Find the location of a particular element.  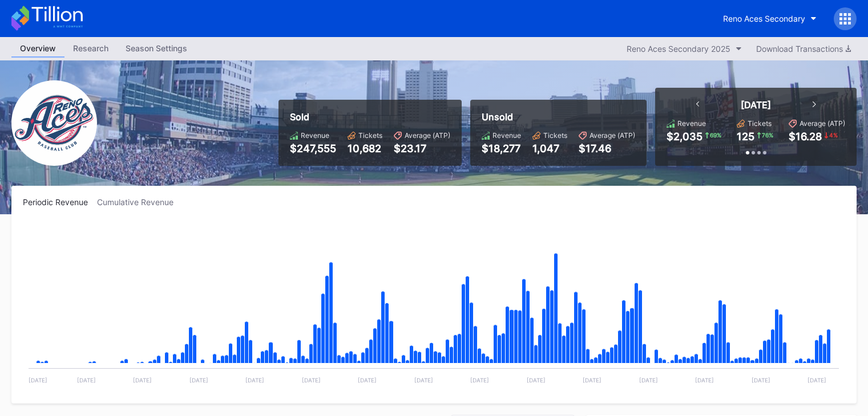

div: Unsold is located at coordinates (558, 117).